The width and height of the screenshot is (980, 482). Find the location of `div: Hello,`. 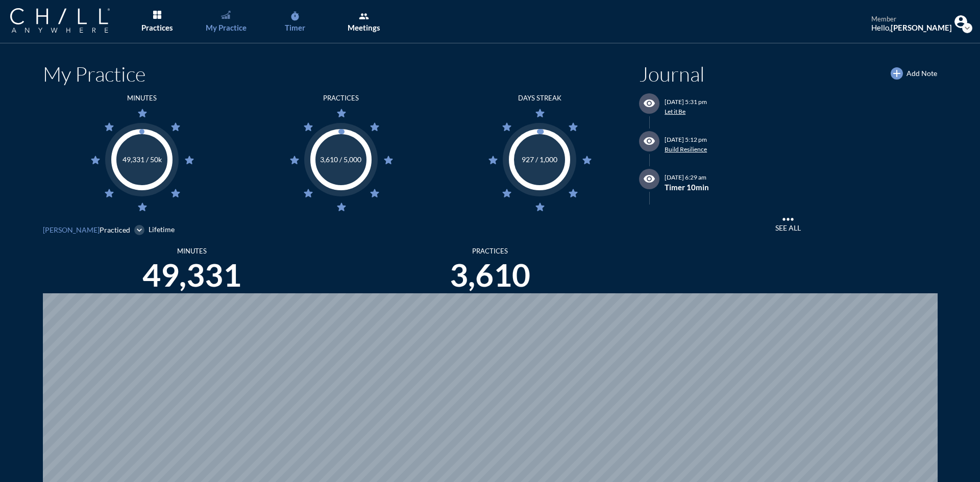

div: Hello, is located at coordinates (912, 28).